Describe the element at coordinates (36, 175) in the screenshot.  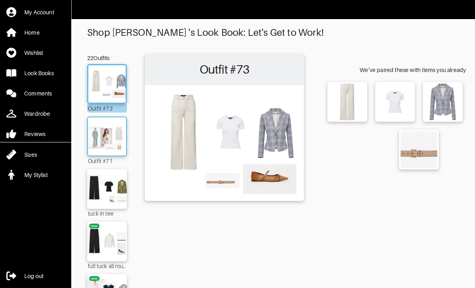
I see `div: My Stylist` at that location.